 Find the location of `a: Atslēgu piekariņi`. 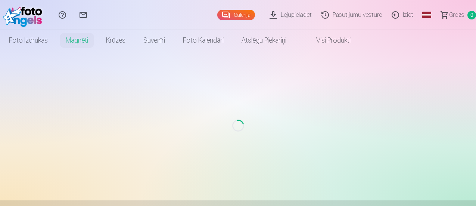

a: Atslēgu piekariņi is located at coordinates (264, 40).